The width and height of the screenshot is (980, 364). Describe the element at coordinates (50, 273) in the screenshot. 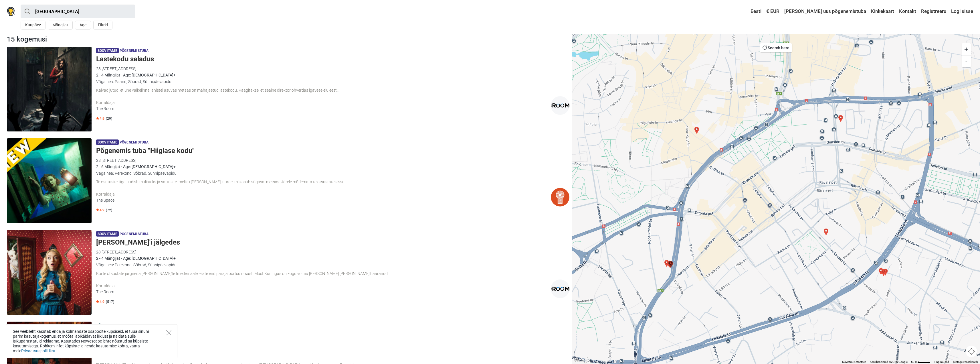

I see `a: Alice'i jälgedes` at that location.